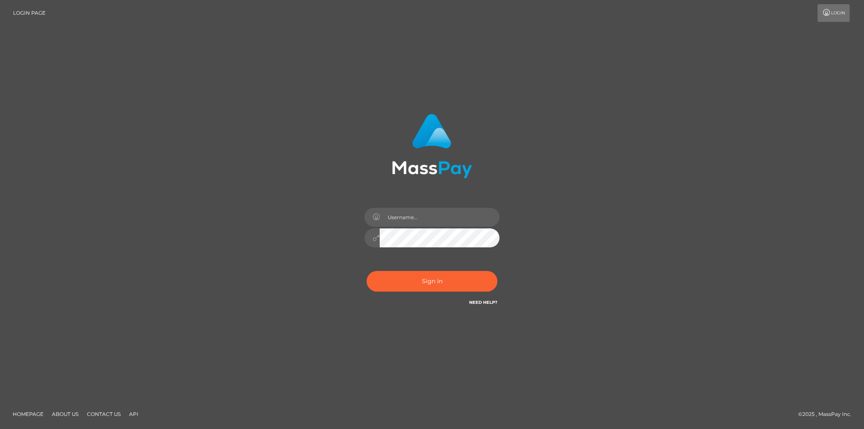 The image size is (864, 429). What do you see at coordinates (432, 146) in the screenshot?
I see `img: MassPay Login` at bounding box center [432, 146].